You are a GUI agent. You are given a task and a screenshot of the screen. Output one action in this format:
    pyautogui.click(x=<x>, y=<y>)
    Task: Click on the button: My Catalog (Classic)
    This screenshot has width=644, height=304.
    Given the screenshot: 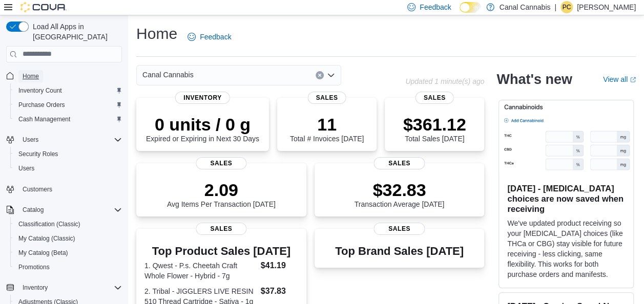 What is the action you would take?
    pyautogui.click(x=68, y=239)
    